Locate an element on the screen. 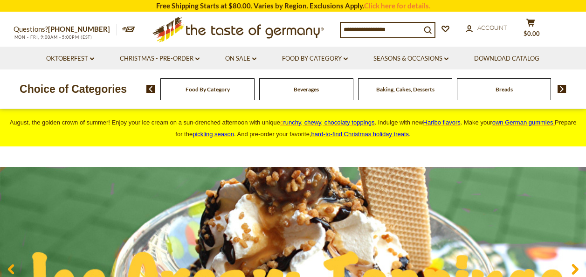 The height and width of the screenshot is (277, 586). button: $0.00 is located at coordinates (531, 30).